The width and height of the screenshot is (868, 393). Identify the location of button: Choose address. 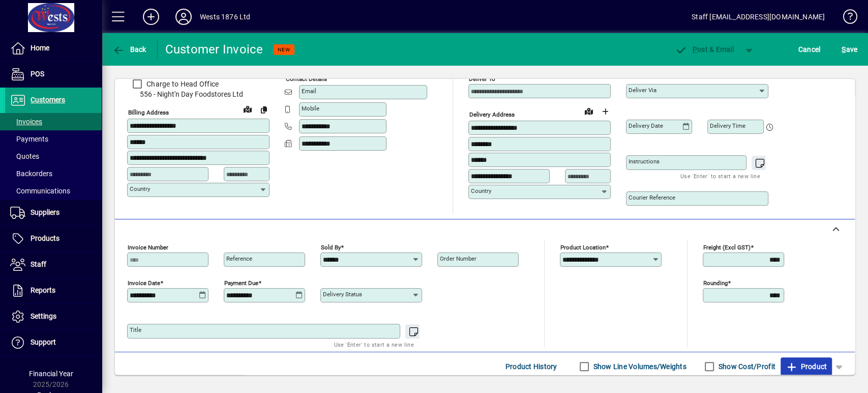
(605, 111).